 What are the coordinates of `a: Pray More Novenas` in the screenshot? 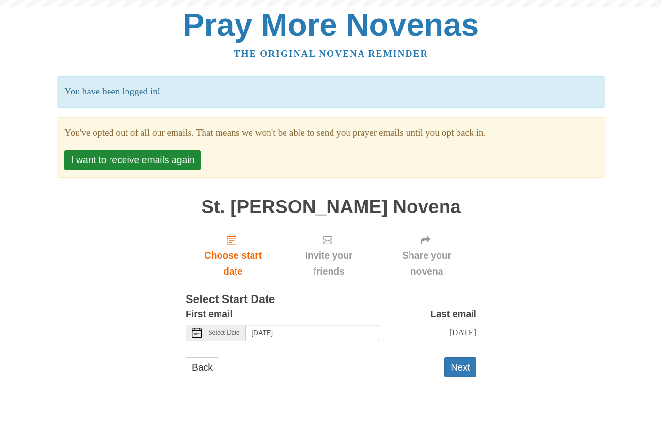 It's located at (331, 25).